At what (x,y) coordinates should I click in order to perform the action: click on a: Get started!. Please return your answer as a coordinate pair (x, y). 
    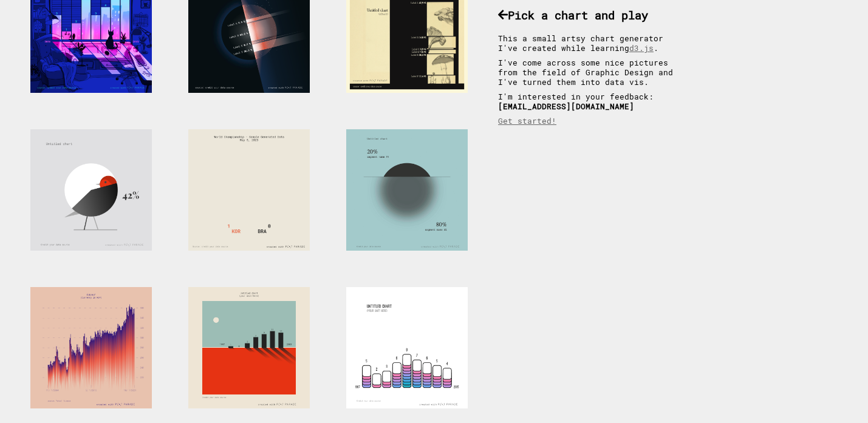
    Looking at the image, I should click on (527, 121).